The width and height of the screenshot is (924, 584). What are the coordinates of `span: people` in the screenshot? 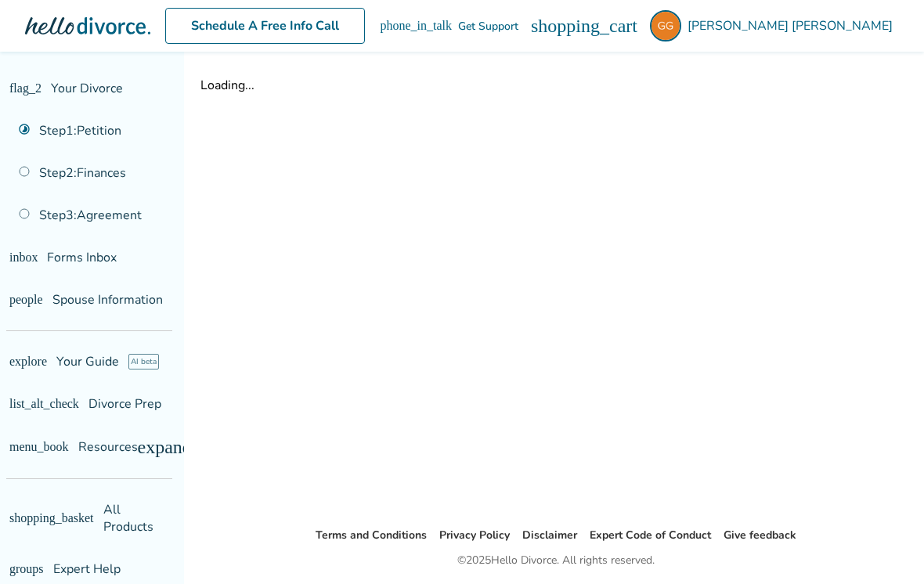 It's located at (26, 300).